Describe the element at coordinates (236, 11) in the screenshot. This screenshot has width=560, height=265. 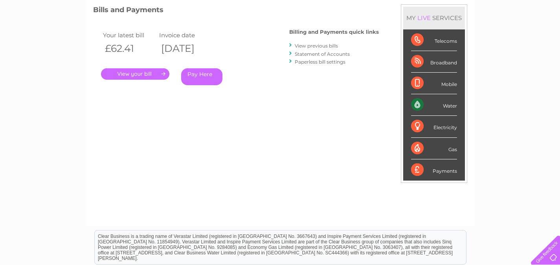
I see `h3: Bills and Payments` at that location.